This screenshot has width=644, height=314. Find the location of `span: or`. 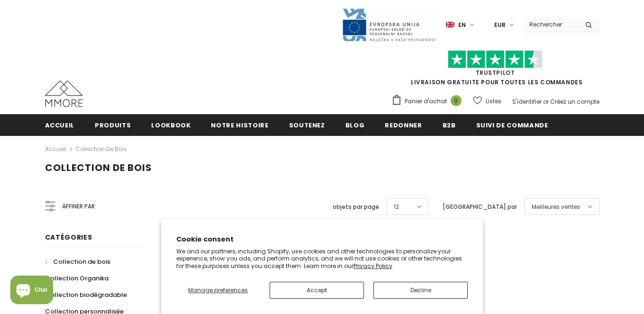

span: or is located at coordinates (546, 101).